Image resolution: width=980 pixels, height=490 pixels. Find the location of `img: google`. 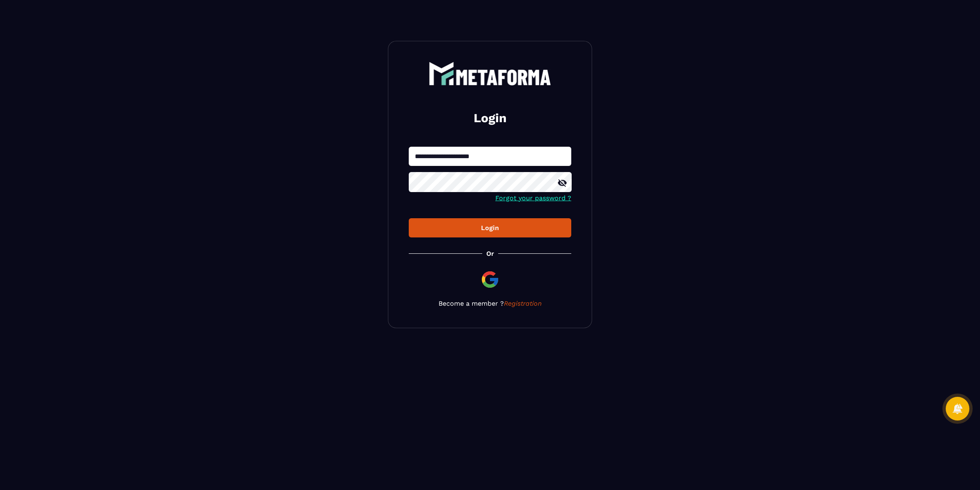

img: google is located at coordinates (490, 280).